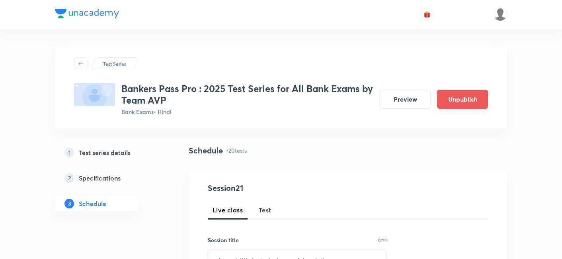 The width and height of the screenshot is (562, 259). What do you see at coordinates (228, 210) in the screenshot?
I see `span: Live class` at bounding box center [228, 210].